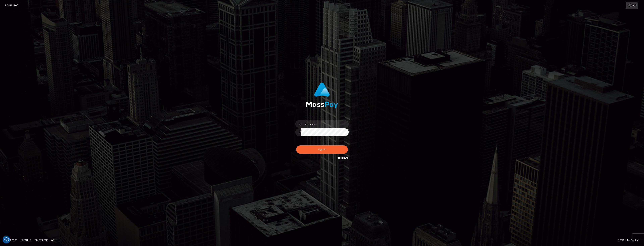 The width and height of the screenshot is (644, 246). What do you see at coordinates (6, 240) in the screenshot?
I see `img: Revisit consent button` at bounding box center [6, 240].